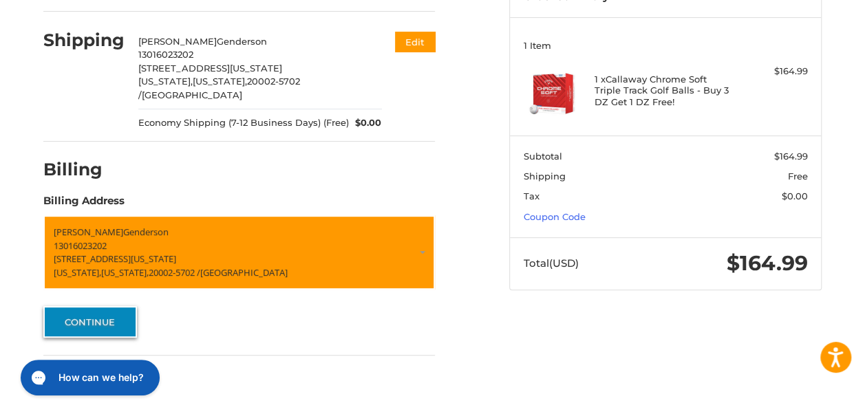 This screenshot has width=865, height=414. I want to click on button: Gorgias live chat, so click(76, 23).